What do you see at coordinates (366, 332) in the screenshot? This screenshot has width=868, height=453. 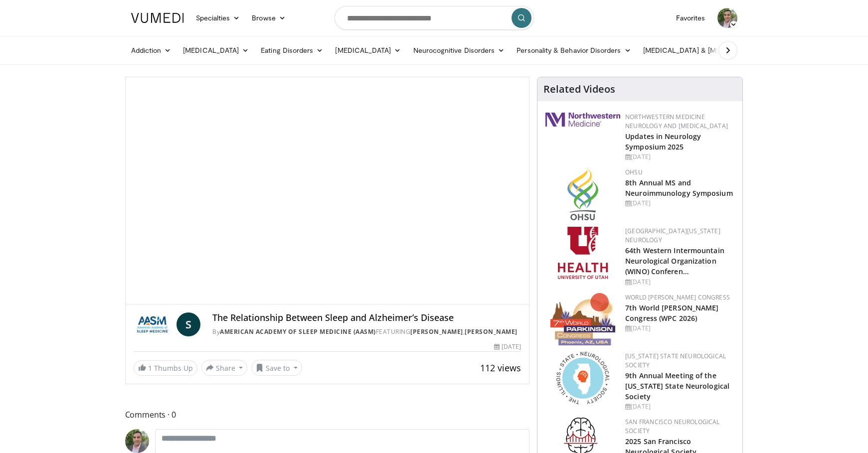 I see `div: By FEATURING ,` at bounding box center [366, 332].